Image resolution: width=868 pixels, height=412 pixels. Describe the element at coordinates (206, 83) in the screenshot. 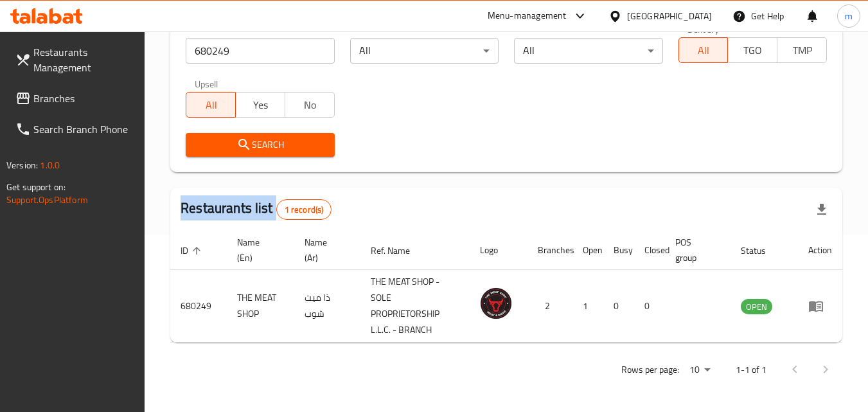

I see `label: Upsell` at that location.